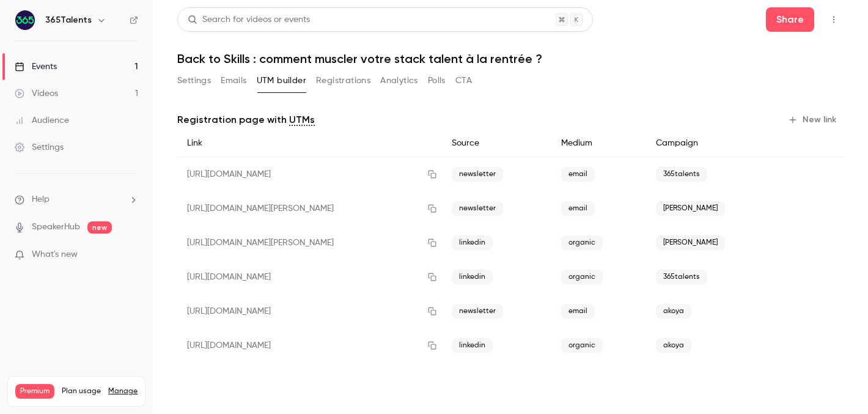  Describe the element at coordinates (194, 81) in the screenshot. I see `button: Settings` at that location.